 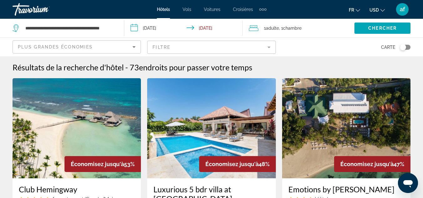 I want to click on h3: Club Hemingway, so click(x=77, y=189).